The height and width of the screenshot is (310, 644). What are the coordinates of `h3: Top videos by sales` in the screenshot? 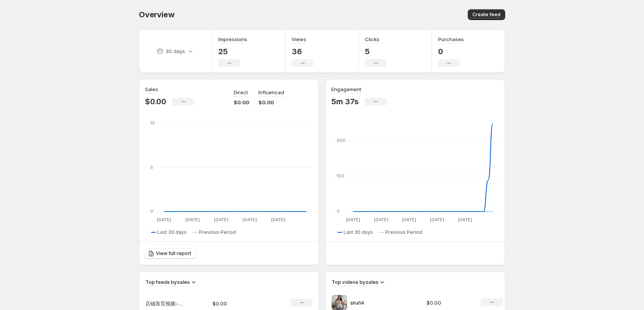 It's located at (355, 282).